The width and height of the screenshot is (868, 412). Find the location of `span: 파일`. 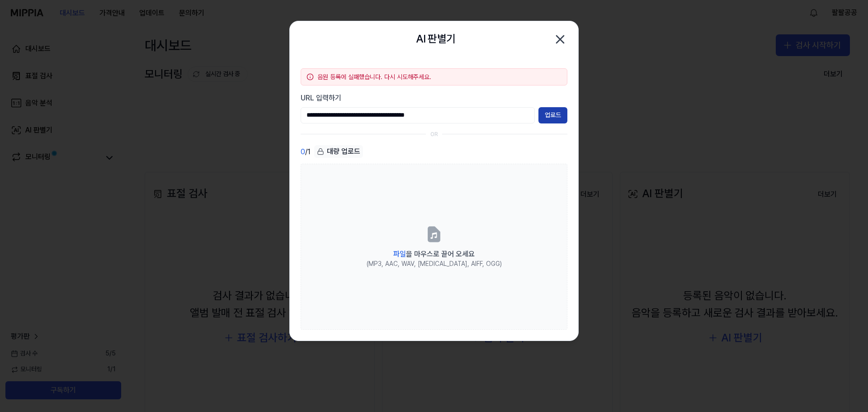

span: 파일 is located at coordinates (400, 253).